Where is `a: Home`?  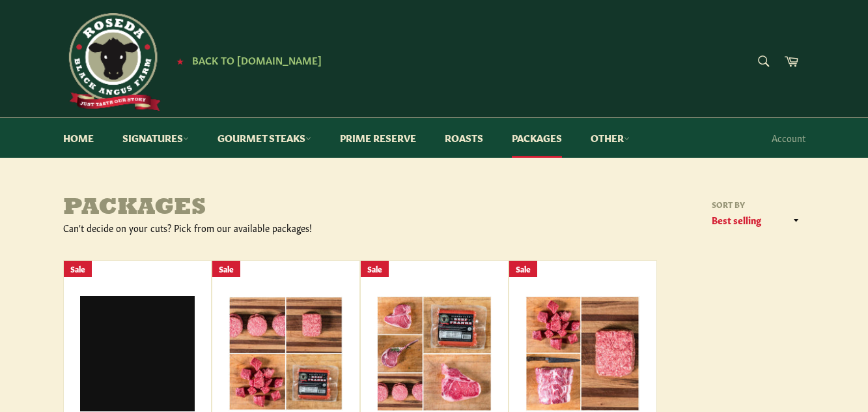
a: Home is located at coordinates (78, 138).